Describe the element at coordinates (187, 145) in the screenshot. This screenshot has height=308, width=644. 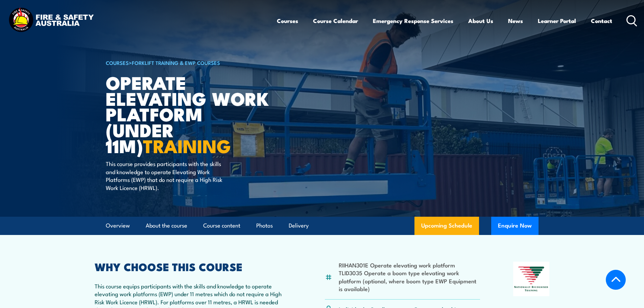
I see `strong: TRAINING` at that location.